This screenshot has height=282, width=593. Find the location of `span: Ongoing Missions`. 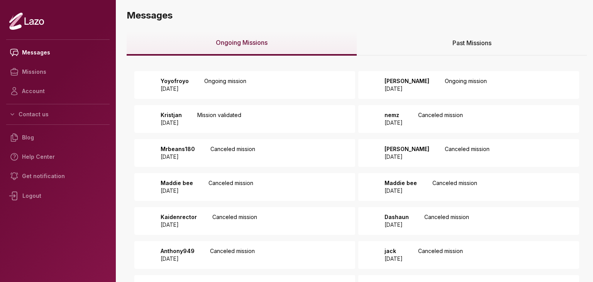

span: Ongoing Missions is located at coordinates (242, 42).